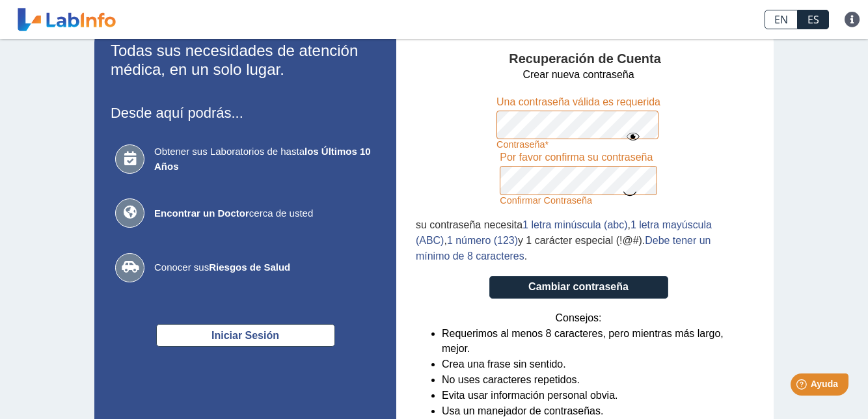  Describe the element at coordinates (591, 364) in the screenshot. I see `li: Crea una frase sin sentido.` at that location.